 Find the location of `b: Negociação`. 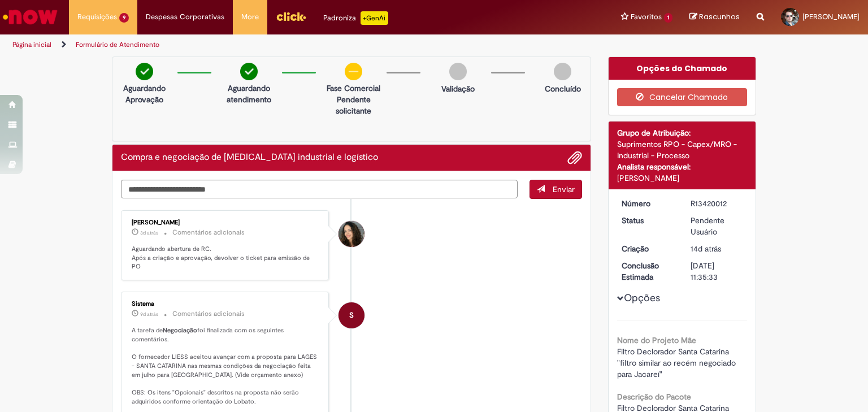

b: Negociação is located at coordinates (180, 330).